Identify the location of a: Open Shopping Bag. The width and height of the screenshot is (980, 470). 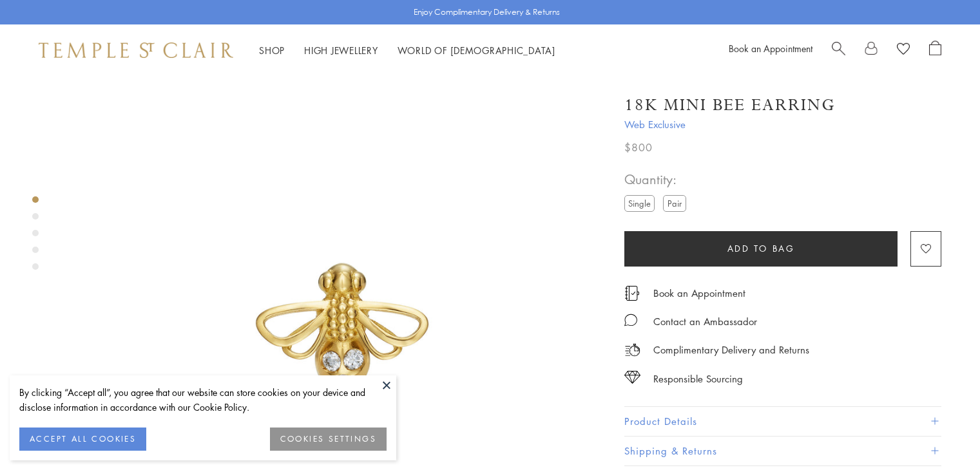
(934, 51).